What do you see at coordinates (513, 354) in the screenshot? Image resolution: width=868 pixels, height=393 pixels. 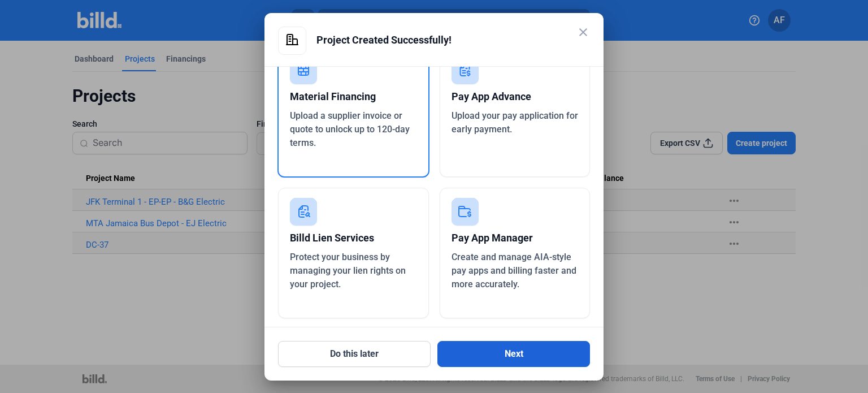 I see `button: Next` at bounding box center [513, 354].